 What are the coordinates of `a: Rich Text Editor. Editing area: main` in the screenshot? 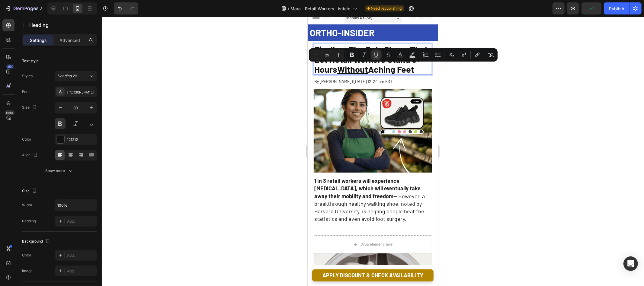 It's located at (65, 259).